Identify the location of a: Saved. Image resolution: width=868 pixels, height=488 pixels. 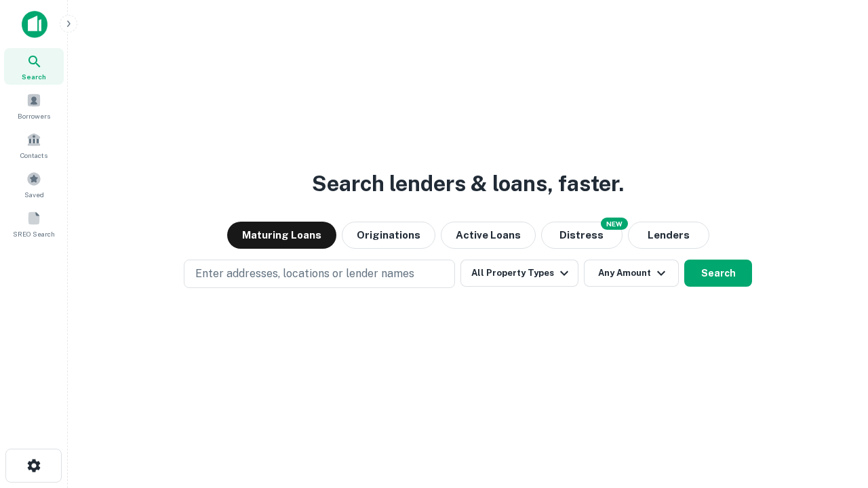
(34, 184).